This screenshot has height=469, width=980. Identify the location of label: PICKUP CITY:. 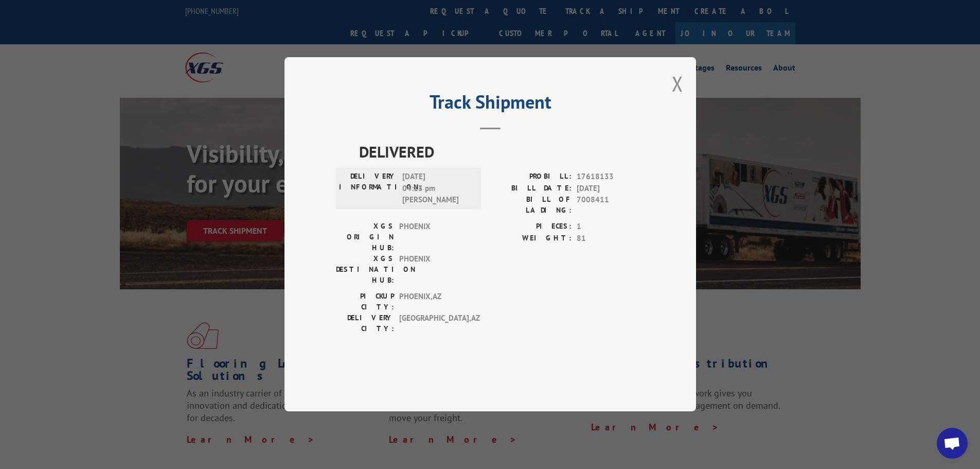
(365, 302).